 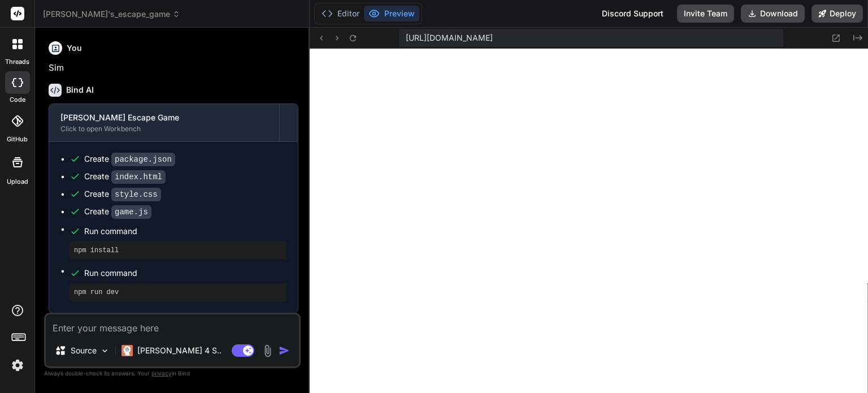 What do you see at coordinates (268, 350) in the screenshot?
I see `img: attachment` at bounding box center [268, 350].